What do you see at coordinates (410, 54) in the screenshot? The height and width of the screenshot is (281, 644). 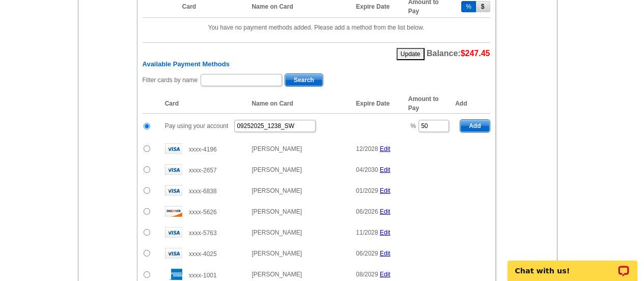 I see `button: Update` at bounding box center [410, 54].